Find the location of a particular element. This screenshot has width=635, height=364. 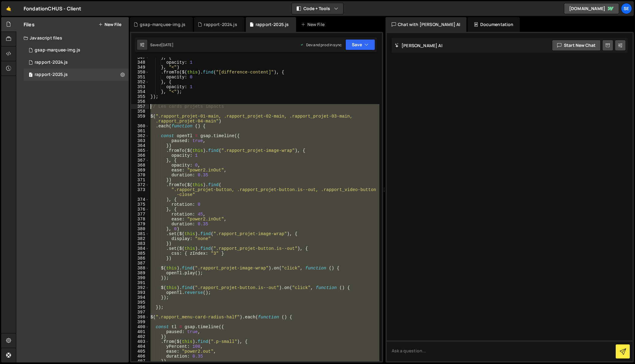

div: 406 is located at coordinates (140, 356).